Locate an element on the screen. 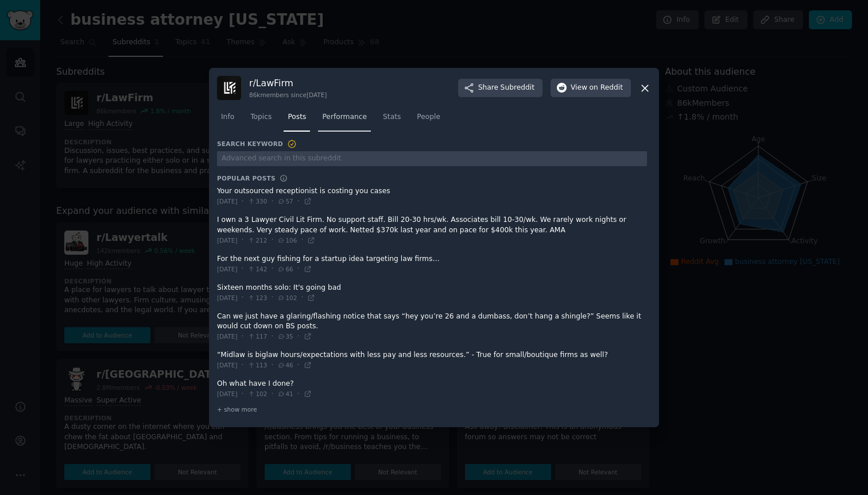 The height and width of the screenshot is (495, 868). h3: r/ LawFirm is located at coordinates (288, 83).